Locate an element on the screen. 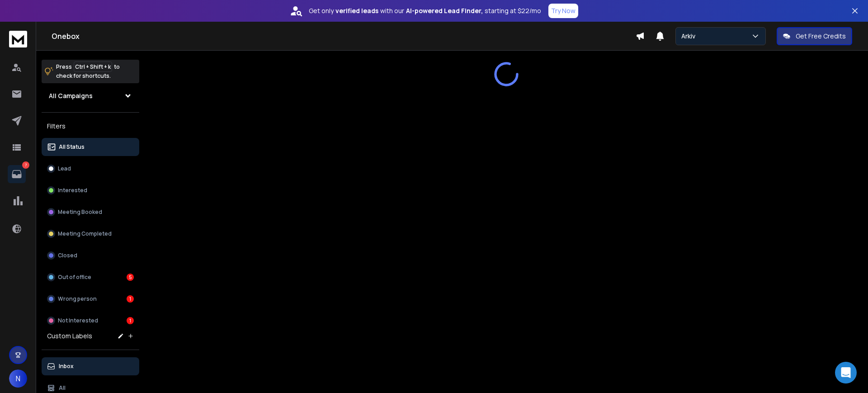 This screenshot has width=868, height=393. p: All Status is located at coordinates (71, 147).